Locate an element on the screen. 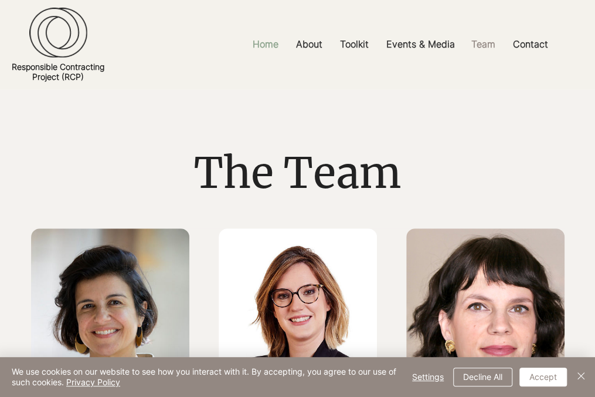 This screenshot has width=595, height=397. a: Privacy Policy is located at coordinates (93, 381).